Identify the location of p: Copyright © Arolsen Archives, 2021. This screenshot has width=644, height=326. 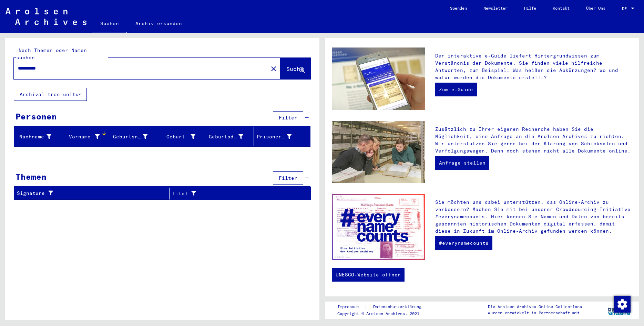
(383, 313).